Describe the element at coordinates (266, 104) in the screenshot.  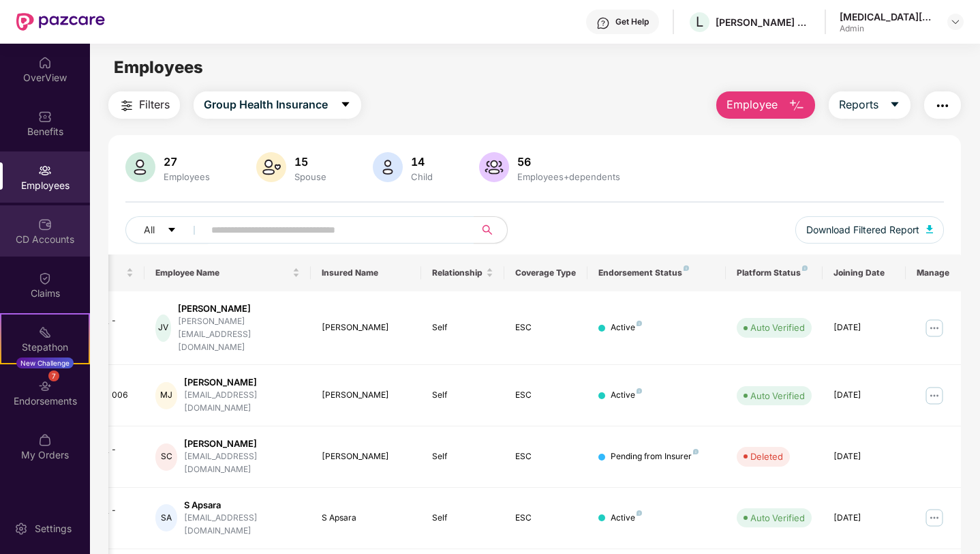
I see `span: Group Health Insurance` at that location.